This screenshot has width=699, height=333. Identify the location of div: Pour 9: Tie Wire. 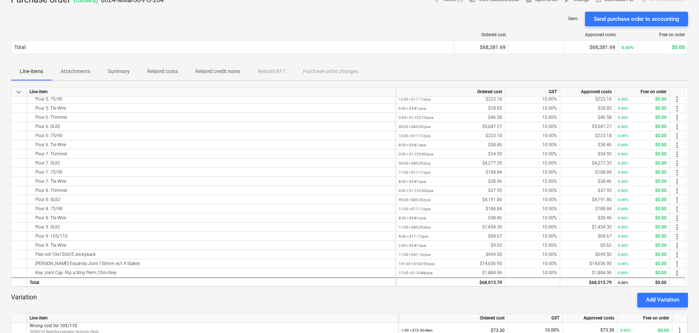
(211, 245).